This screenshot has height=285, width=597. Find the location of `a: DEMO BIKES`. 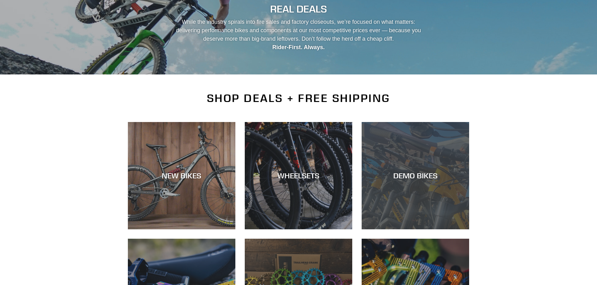

a: DEMO BIKES is located at coordinates (415, 176).